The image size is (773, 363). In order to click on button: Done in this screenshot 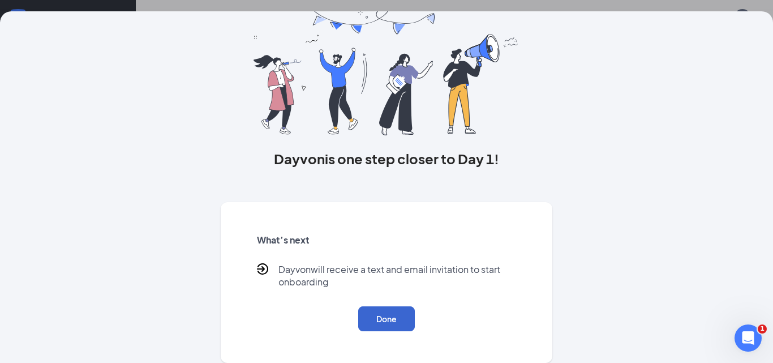, I will do `click(387, 319)`.